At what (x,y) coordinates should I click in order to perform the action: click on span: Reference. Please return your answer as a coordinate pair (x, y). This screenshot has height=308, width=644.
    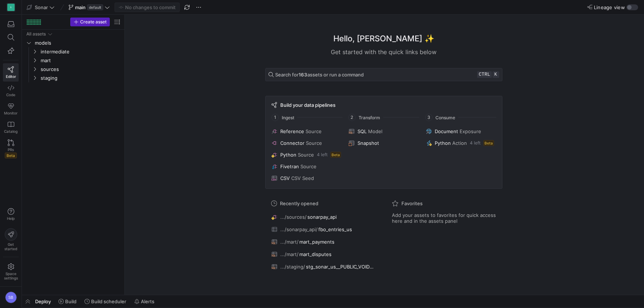
    Looking at the image, I should click on (292, 131).